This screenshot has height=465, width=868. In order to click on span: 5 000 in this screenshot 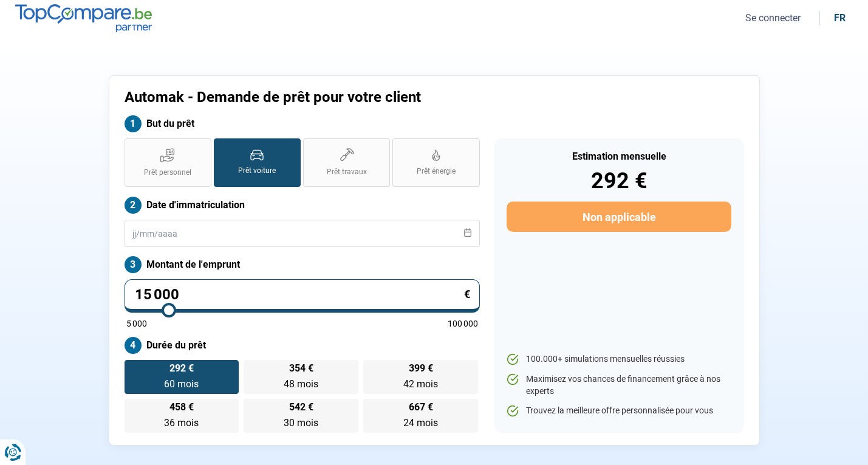, I will do `click(136, 324)`.